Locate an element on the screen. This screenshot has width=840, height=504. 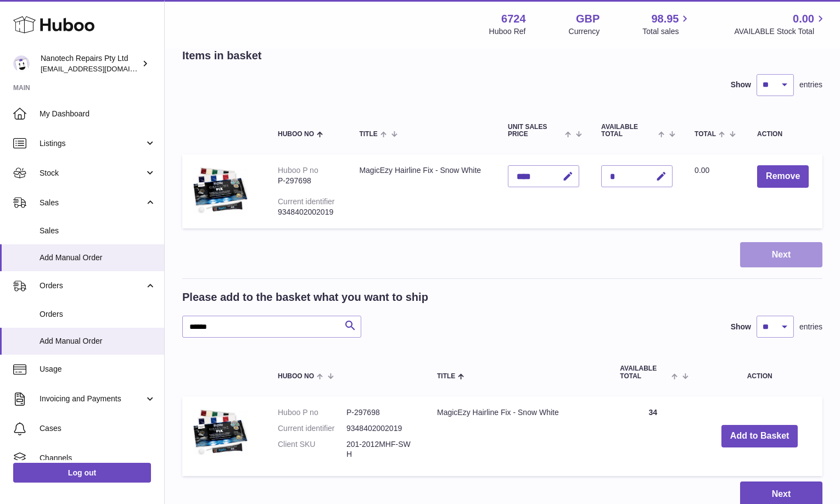
div: 9348402002019 is located at coordinates (308, 212).